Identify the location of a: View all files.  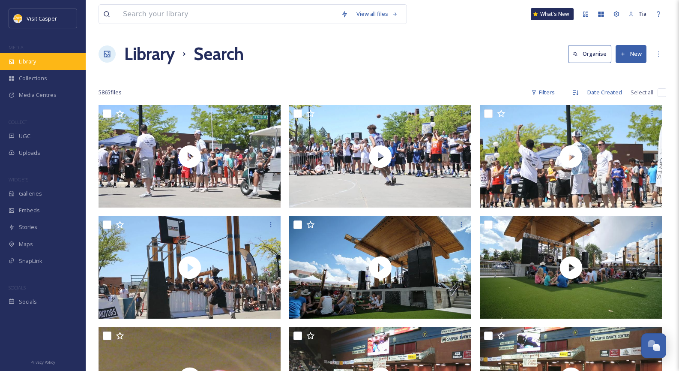
(377, 14).